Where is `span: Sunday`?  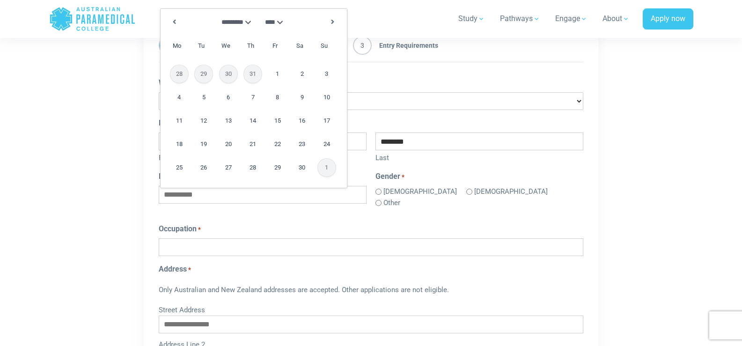 span: Sunday is located at coordinates (325, 46).